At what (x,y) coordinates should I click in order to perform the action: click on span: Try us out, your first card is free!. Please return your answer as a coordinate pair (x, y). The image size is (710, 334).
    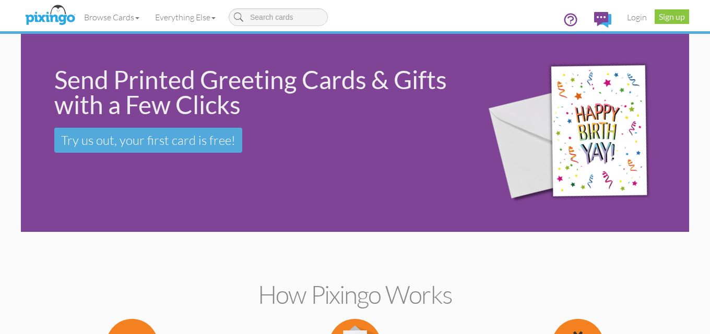
    Looking at the image, I should click on (148, 140).